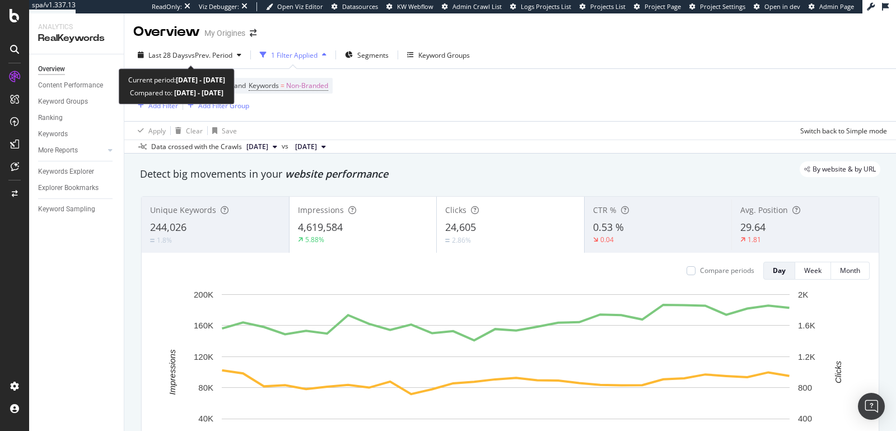  Describe the element at coordinates (240, 85) in the screenshot. I see `span: and` at that location.